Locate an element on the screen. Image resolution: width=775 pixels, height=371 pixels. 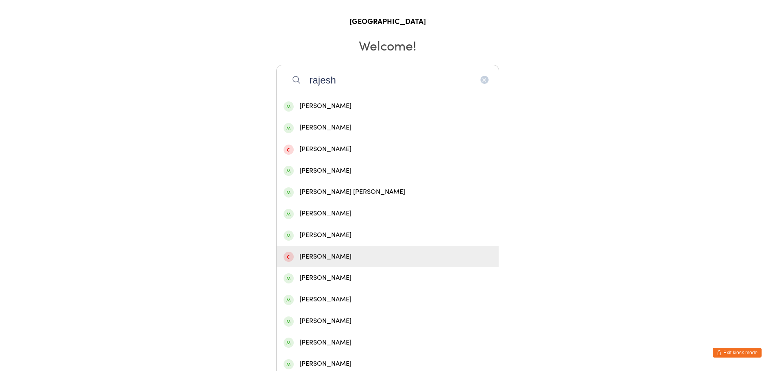
h2: Welcome! is located at coordinates (387, 45).